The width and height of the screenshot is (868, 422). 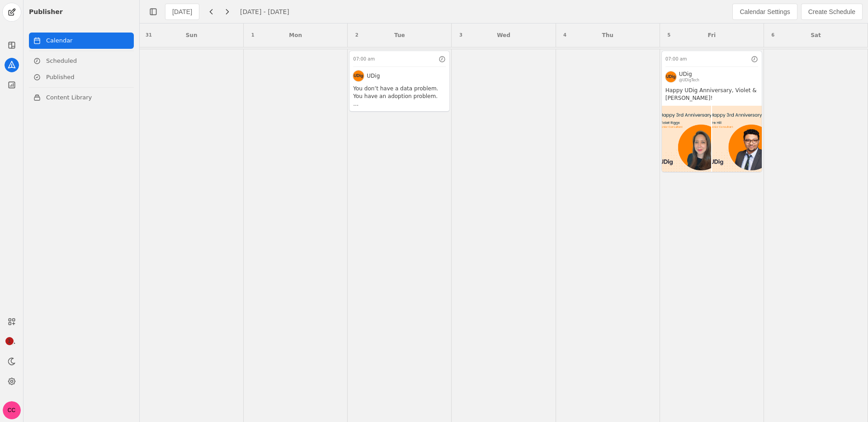 I want to click on div: 31, so click(x=149, y=35).